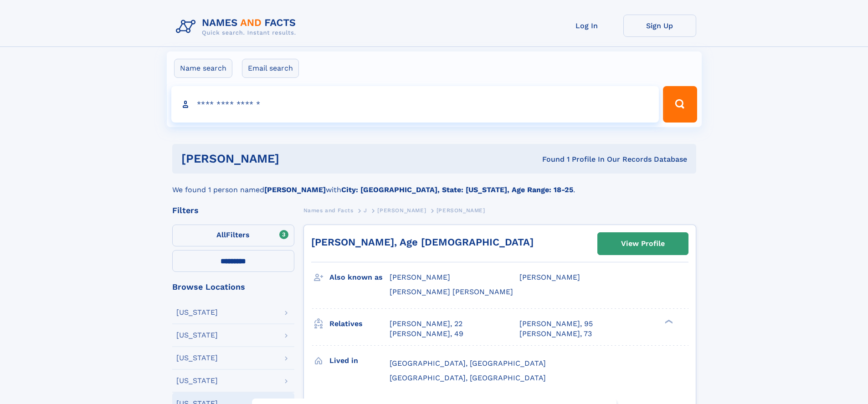 This screenshot has width=868, height=404. What do you see at coordinates (203, 68) in the screenshot?
I see `label: Name search` at bounding box center [203, 68].